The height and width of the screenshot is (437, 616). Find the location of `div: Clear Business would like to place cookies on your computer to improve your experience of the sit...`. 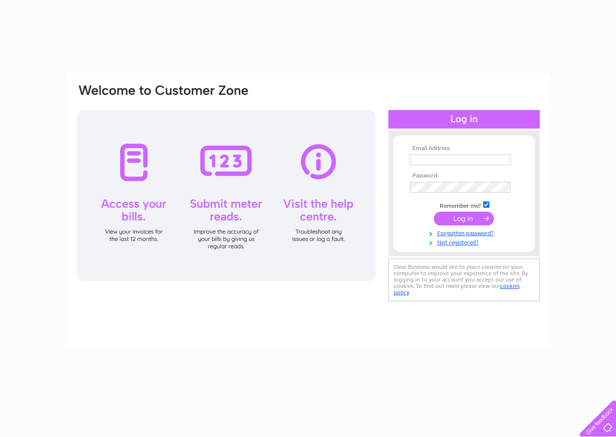

div: Clear Business would like to place cookies on your computer to improve your experience of the sit... is located at coordinates (464, 280).